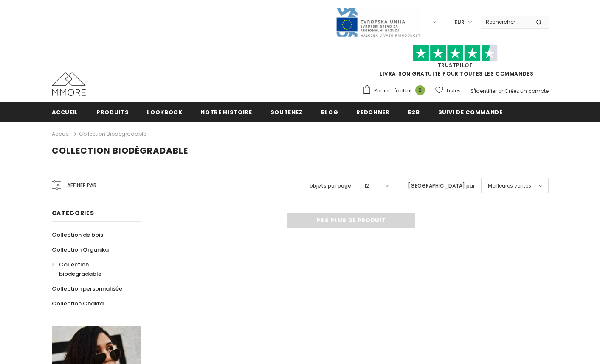  Describe the element at coordinates (448, 91) in the screenshot. I see `a: Listes` at that location.